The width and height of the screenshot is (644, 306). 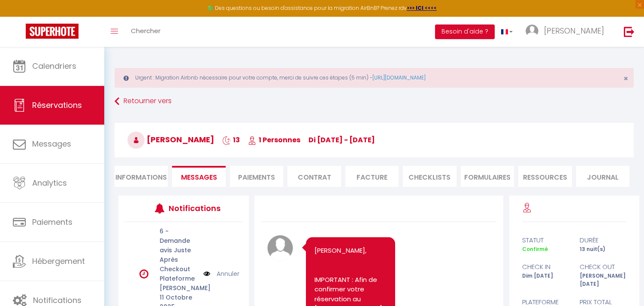 What do you see at coordinates (280, 248) in the screenshot?
I see `img: avatar.png` at bounding box center [280, 248].